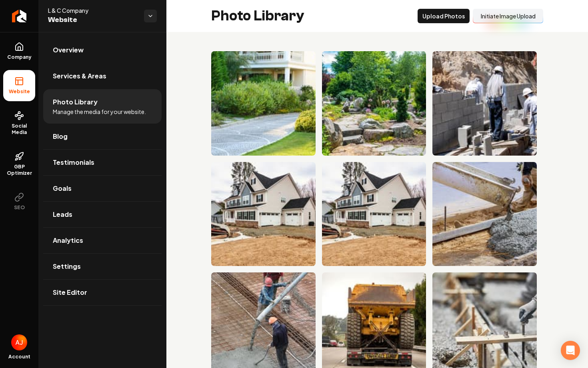  I want to click on a: Blog, so click(103, 137).